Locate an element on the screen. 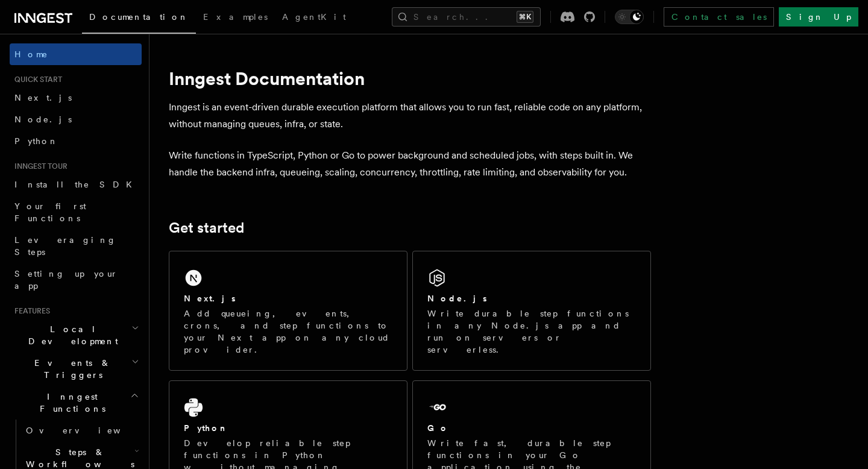  span: Overview is located at coordinates (88, 431).